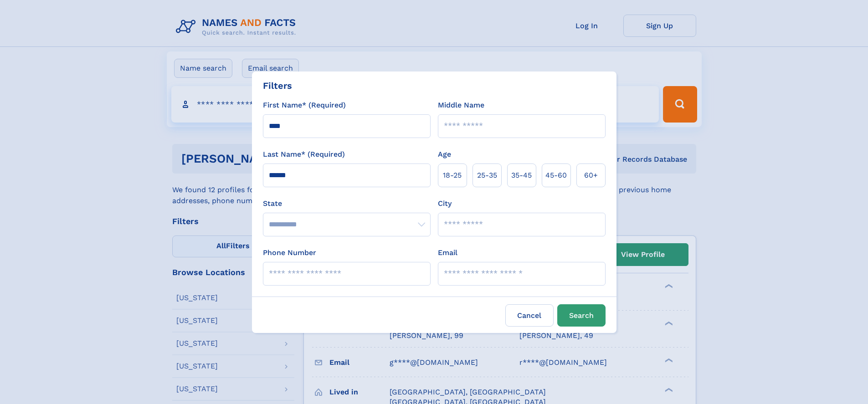 This screenshot has height=404, width=868. Describe the element at coordinates (278, 86) in the screenshot. I see `div: Filters` at that location.